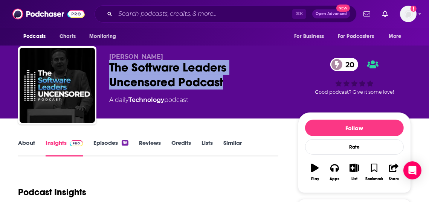 The width and height of the screenshot is (429, 202). I want to click on button: Apps, so click(334, 172).